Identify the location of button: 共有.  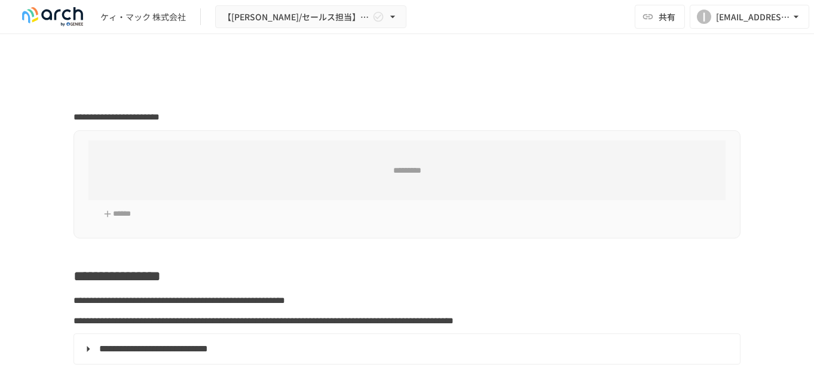
(659, 17).